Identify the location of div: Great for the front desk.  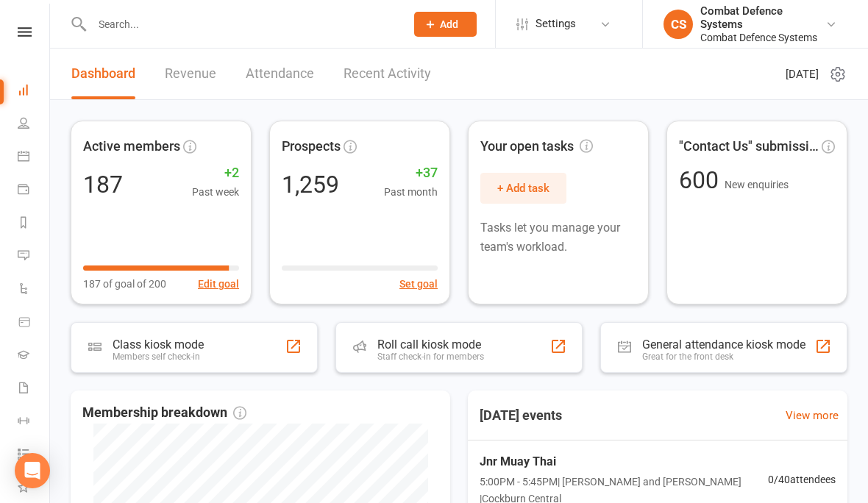
(724, 357).